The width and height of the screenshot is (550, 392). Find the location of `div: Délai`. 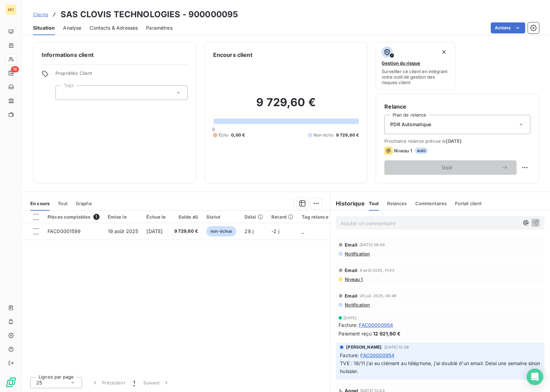

div: Délai is located at coordinates (253, 216).